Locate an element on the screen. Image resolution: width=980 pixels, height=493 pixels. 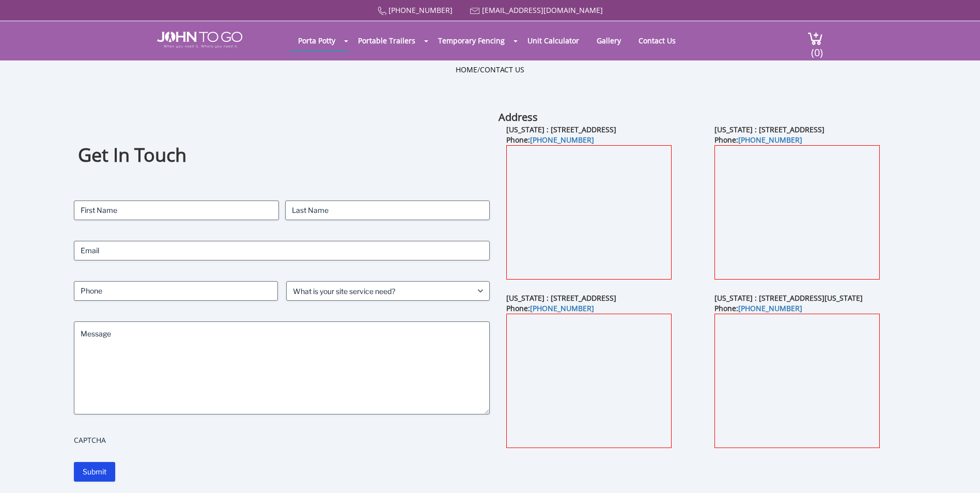
a: Unit Calculator is located at coordinates (554, 40).